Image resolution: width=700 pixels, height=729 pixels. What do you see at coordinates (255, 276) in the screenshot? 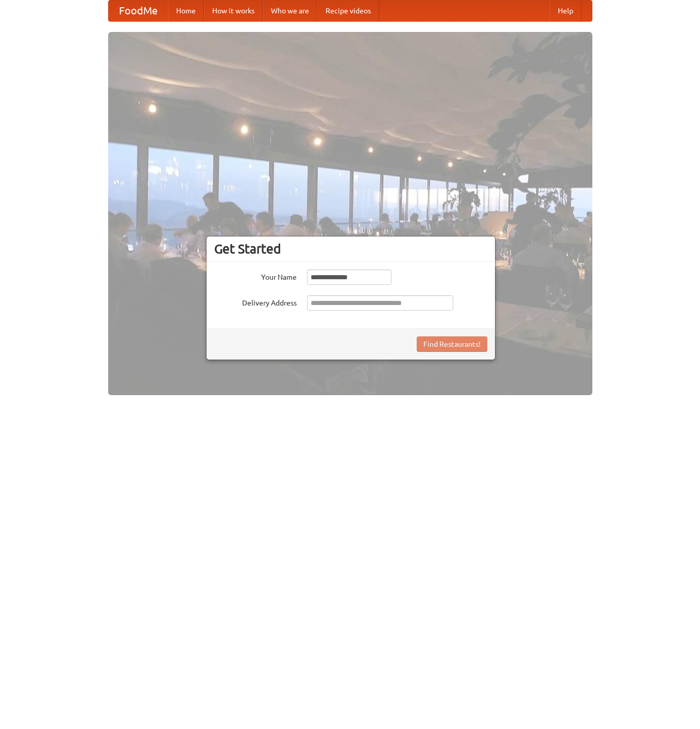
I see `label: Your Name` at bounding box center [255, 276].